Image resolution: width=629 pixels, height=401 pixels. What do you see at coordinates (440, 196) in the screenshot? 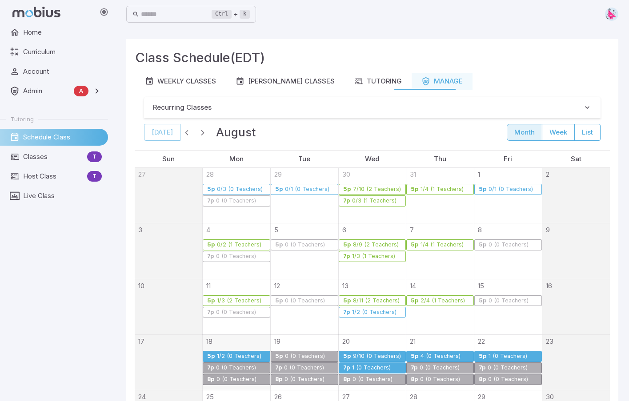
I see `td: July 31, 2025` at bounding box center [440, 196].